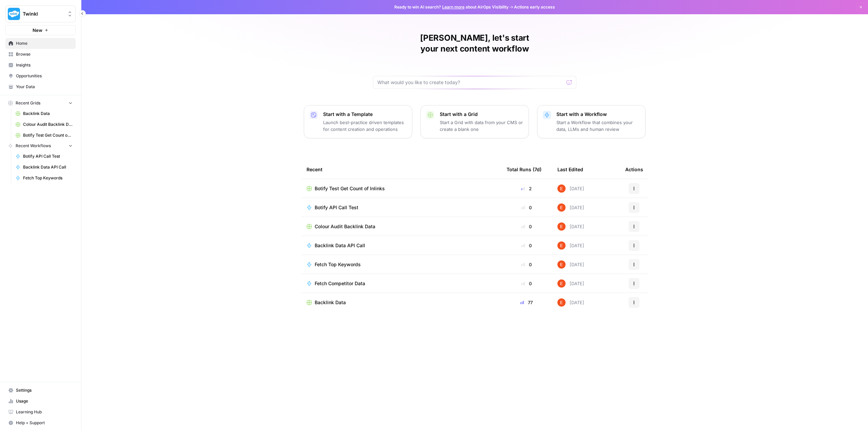  What do you see at coordinates (591, 122) in the screenshot?
I see `button: Start with a WorkflowStart a Workflow that combines your data, LLMs and human review` at bounding box center [591, 122].